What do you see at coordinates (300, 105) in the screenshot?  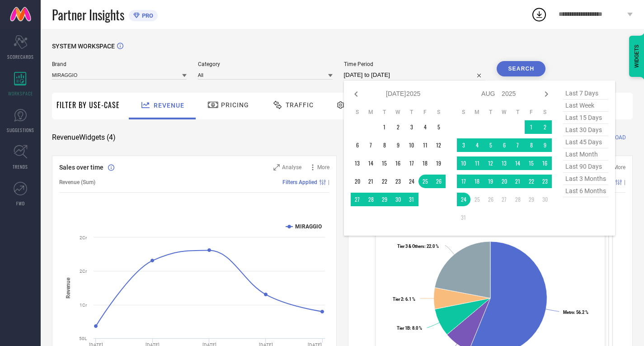 I see `span: Traffic` at bounding box center [300, 105].